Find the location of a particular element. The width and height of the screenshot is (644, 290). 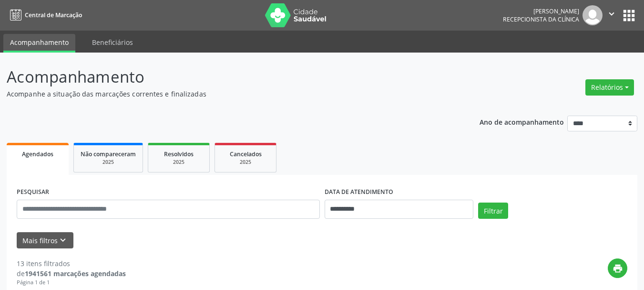

p: Acompanhe a situação das marcações correntes e finalizadas is located at coordinates (228, 93).